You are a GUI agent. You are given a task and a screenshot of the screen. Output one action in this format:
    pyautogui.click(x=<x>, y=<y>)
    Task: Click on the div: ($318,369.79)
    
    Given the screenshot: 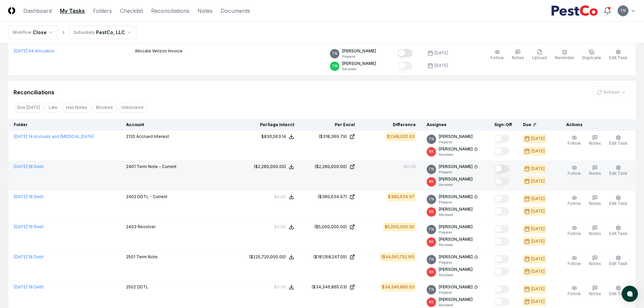 What is the action you would take?
    pyautogui.click(x=332, y=137)
    